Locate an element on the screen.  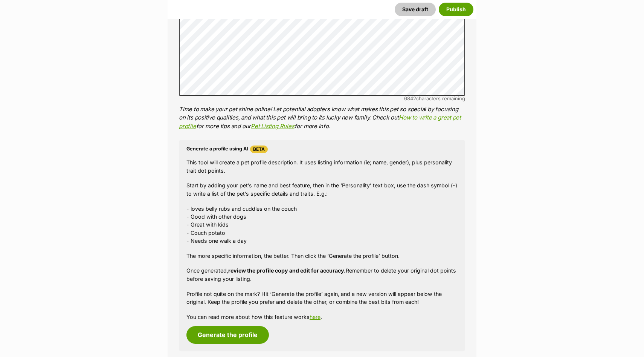
span: 6842 is located at coordinates (410, 98).